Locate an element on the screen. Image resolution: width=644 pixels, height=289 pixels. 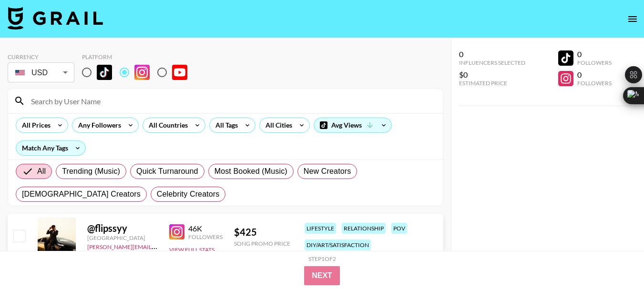
button: View Full Stats is located at coordinates (192, 250).